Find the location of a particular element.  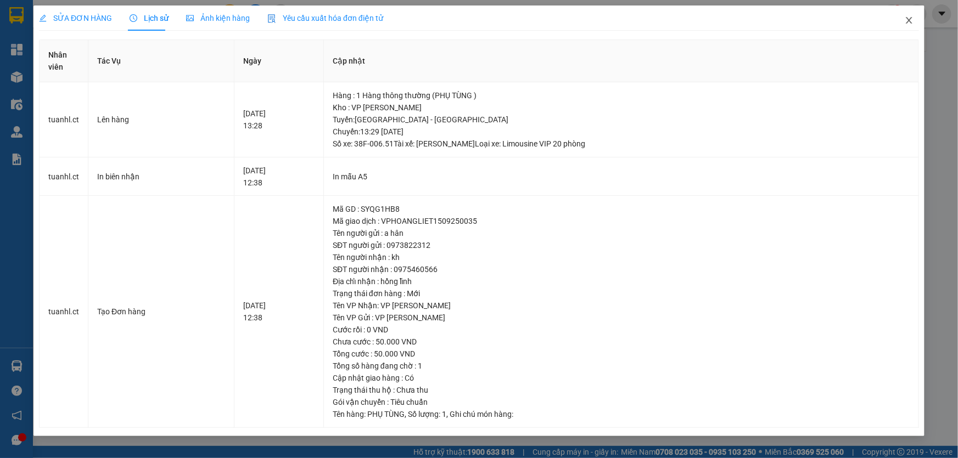

span: picture is located at coordinates (190, 18).